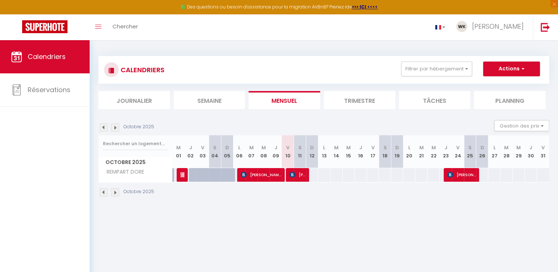 The width and height of the screenshot is (558, 272). I want to click on span: Ménage Rempart Doré, so click(182, 175).